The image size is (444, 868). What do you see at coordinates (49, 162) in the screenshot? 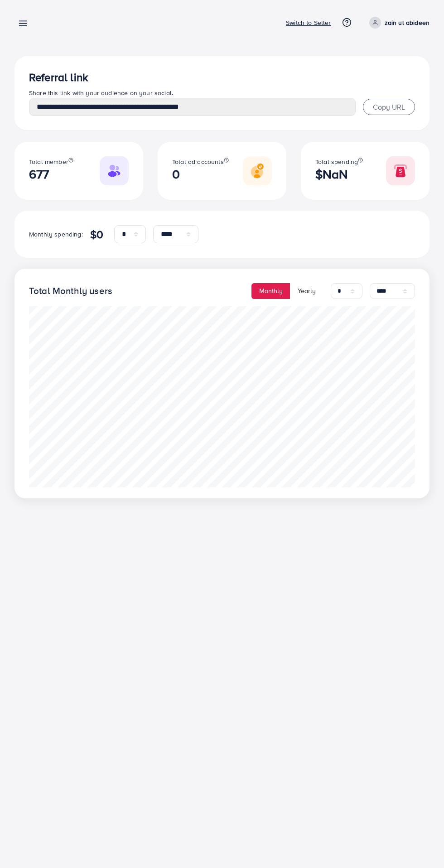
I see `span: Total member` at bounding box center [49, 162].